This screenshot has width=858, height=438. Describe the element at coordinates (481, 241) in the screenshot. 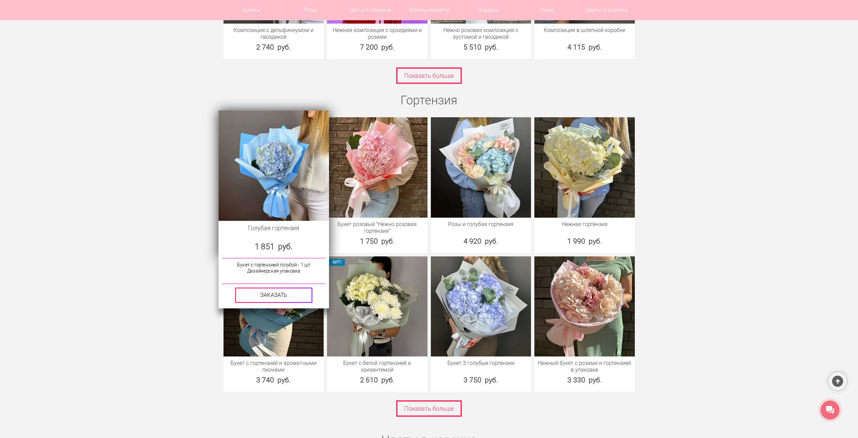

I see `div: 4 920 руб.` at that location.